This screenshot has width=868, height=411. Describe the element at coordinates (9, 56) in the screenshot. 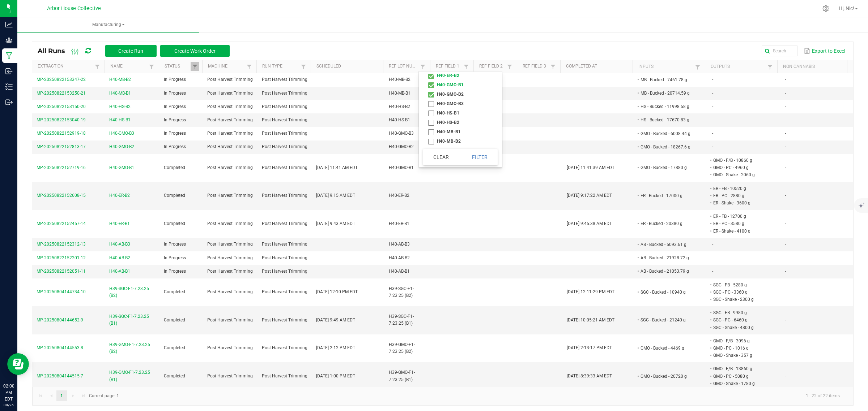

I see `inline-svg: Manufacturing` at that location.